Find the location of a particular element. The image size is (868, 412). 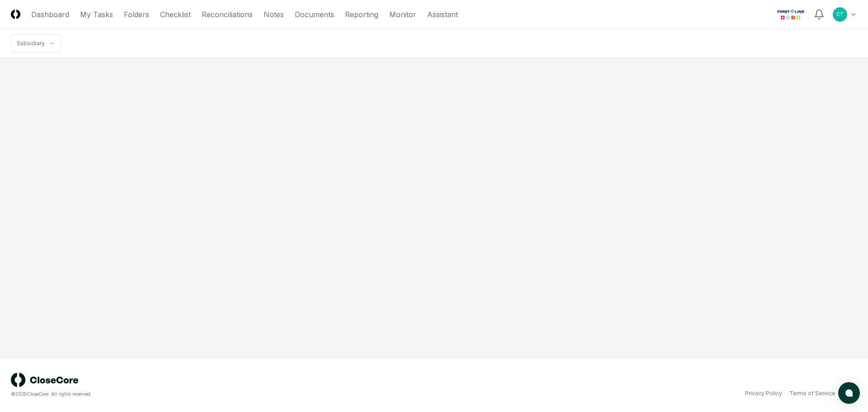

a: Documents is located at coordinates (314, 14).